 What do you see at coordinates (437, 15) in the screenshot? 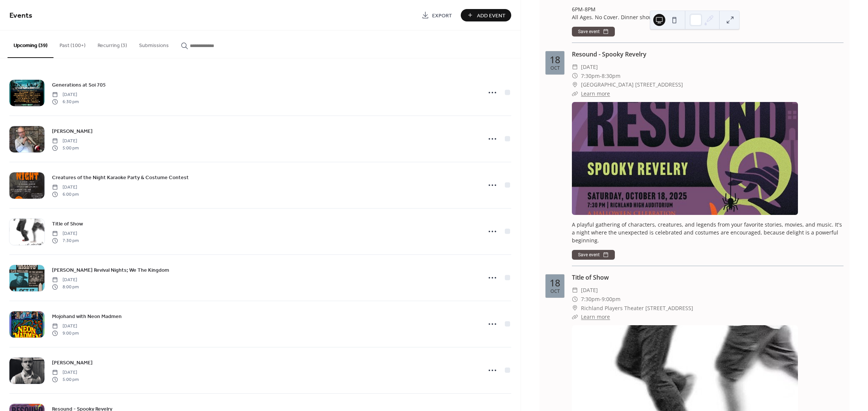
I see `a: Export` at bounding box center [437, 15].